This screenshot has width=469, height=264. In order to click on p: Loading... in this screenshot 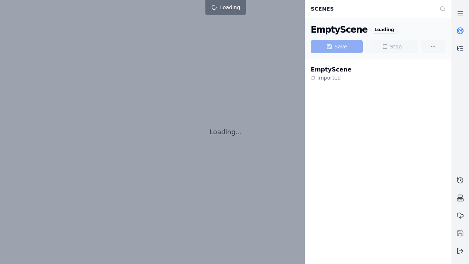, I will do `click(226, 132)`.